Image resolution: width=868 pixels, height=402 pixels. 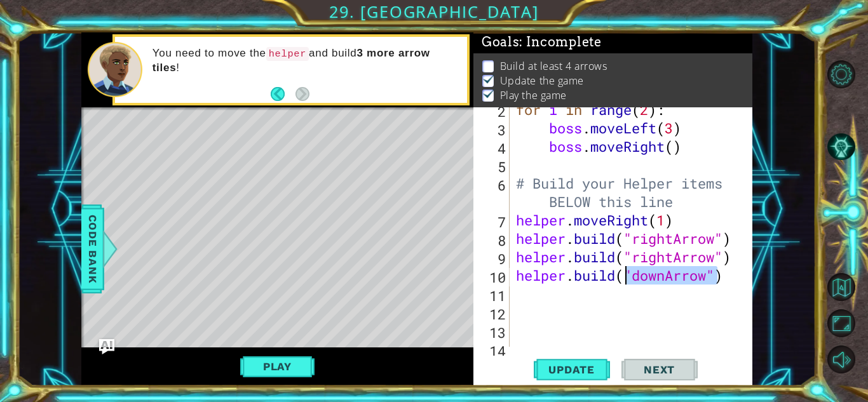 I want to click on a: Back to Map, so click(x=848, y=287).